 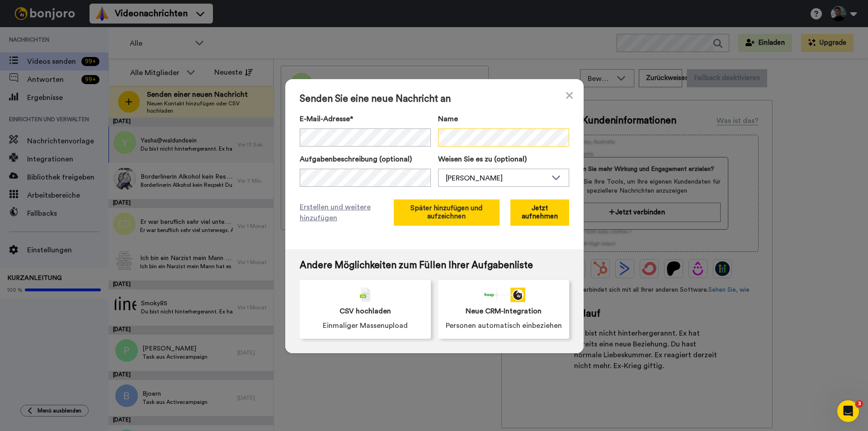 I want to click on font: CSV hochladen, so click(x=365, y=311).